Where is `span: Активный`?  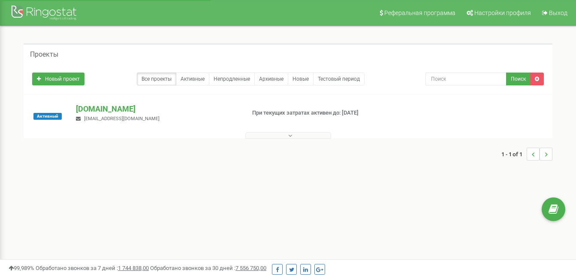 span: Активный is located at coordinates (48, 116).